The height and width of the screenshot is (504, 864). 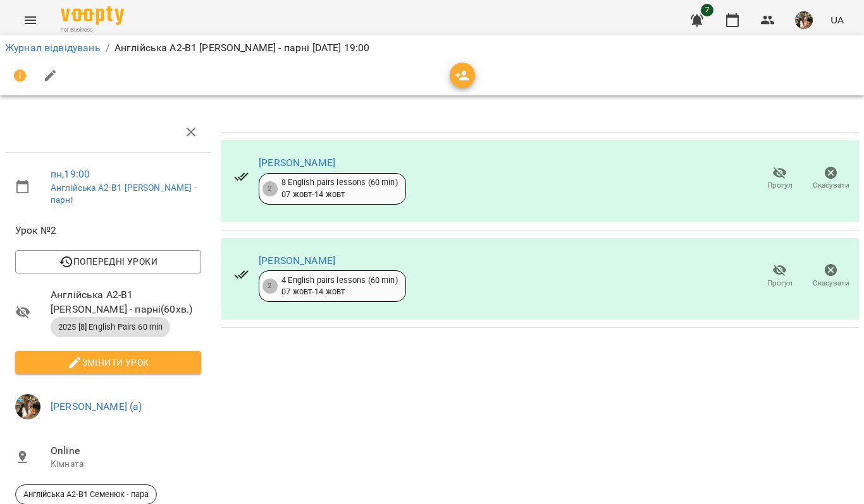 What do you see at coordinates (108, 230) in the screenshot?
I see `span: Урок №2` at bounding box center [108, 230].